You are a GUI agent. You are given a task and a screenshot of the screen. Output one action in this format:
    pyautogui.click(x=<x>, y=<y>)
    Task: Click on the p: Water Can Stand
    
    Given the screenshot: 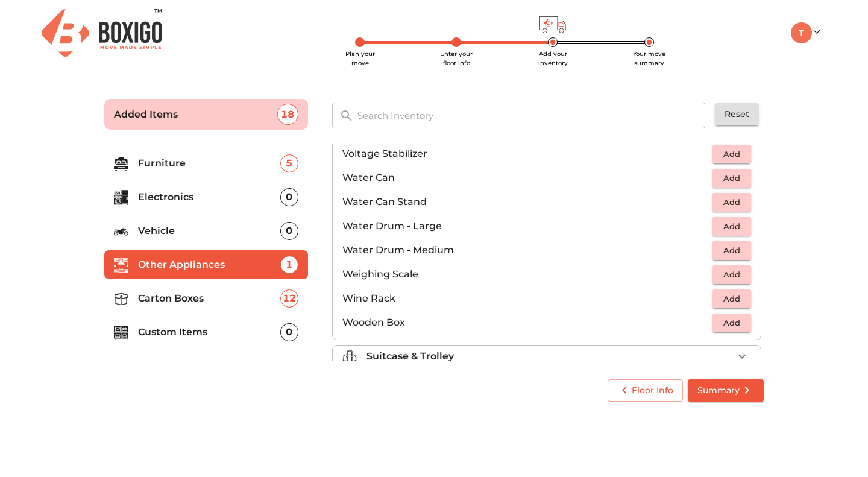 What is the action you would take?
    pyautogui.click(x=528, y=202)
    